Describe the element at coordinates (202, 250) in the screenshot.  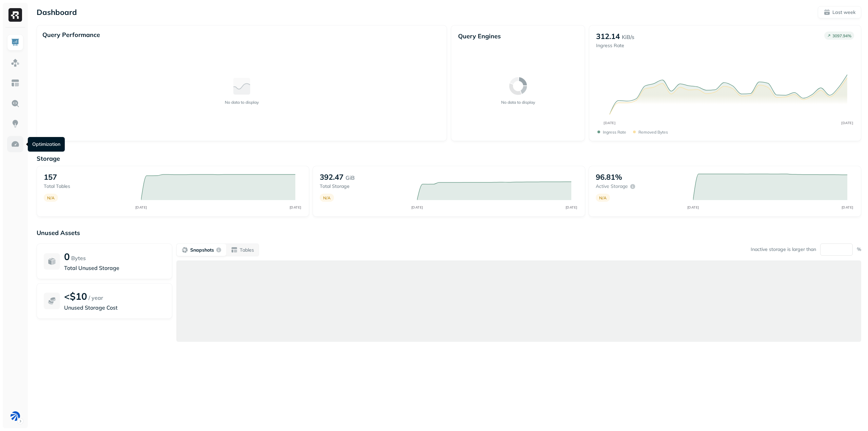
I see `p: Snapshots` at that location.